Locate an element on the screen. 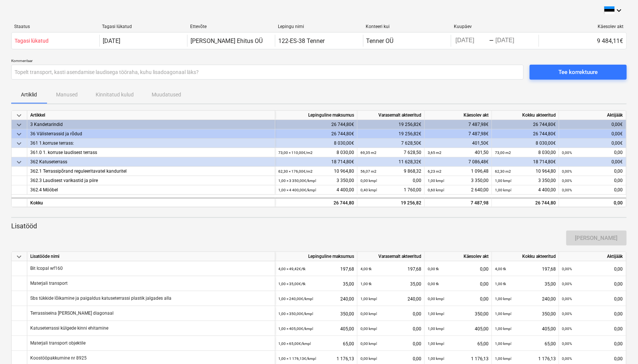 Image resolution: width=638 pixels, height=364 pixels. div: 9 868,32 is located at coordinates (391, 171).